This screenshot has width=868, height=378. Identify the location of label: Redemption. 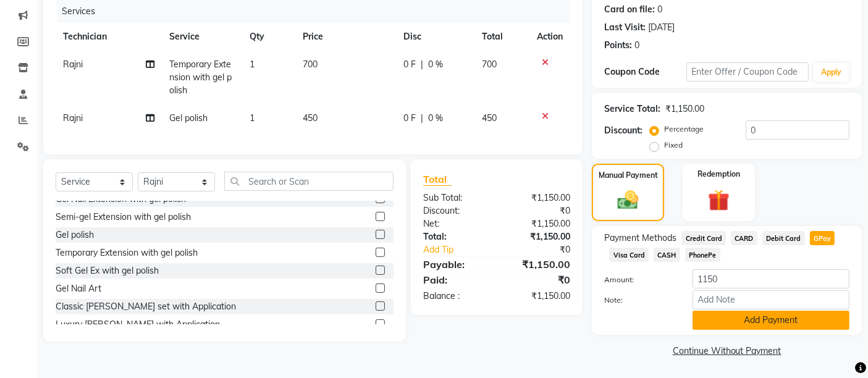
(718, 174).